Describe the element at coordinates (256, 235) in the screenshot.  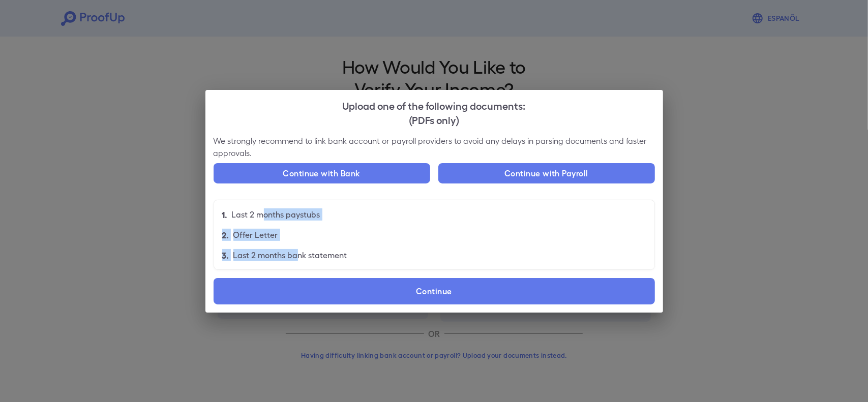
I see `p: Offer Letter` at that location.